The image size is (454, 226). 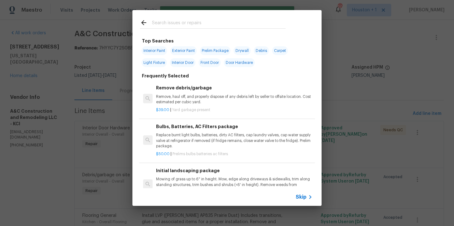 What do you see at coordinates (191, 110) in the screenshot?
I see `span: Yard garbage present` at bounding box center [191, 110].